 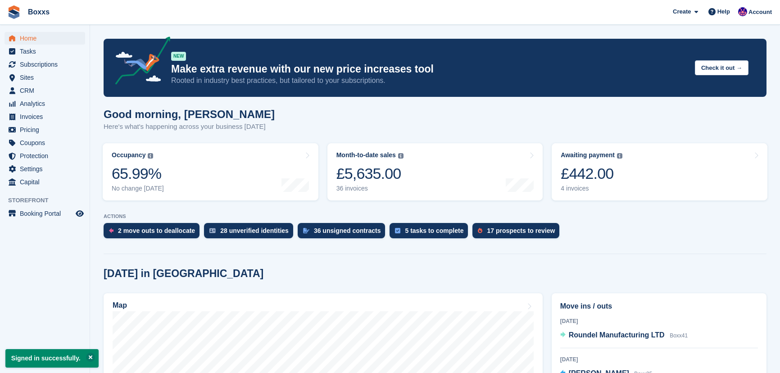 I want to click on span: Roundel Manufacturing LTD, so click(x=617, y=335).